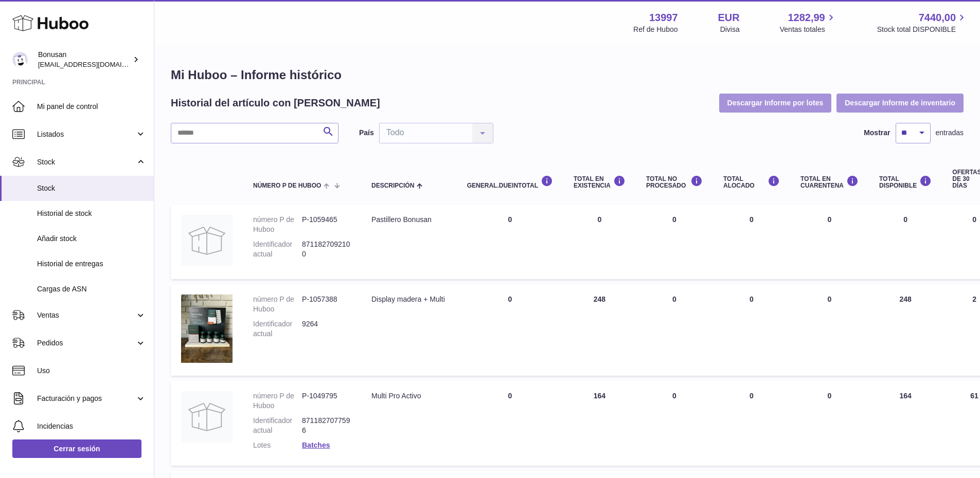 Image resolution: width=980 pixels, height=478 pixels. Describe the element at coordinates (655, 29) in the screenshot. I see `div: Ref de Huboo` at that location.